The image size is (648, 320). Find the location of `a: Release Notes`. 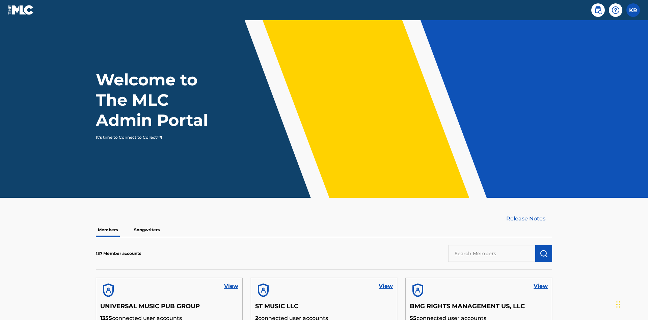

a: Release Notes is located at coordinates (530, 219).